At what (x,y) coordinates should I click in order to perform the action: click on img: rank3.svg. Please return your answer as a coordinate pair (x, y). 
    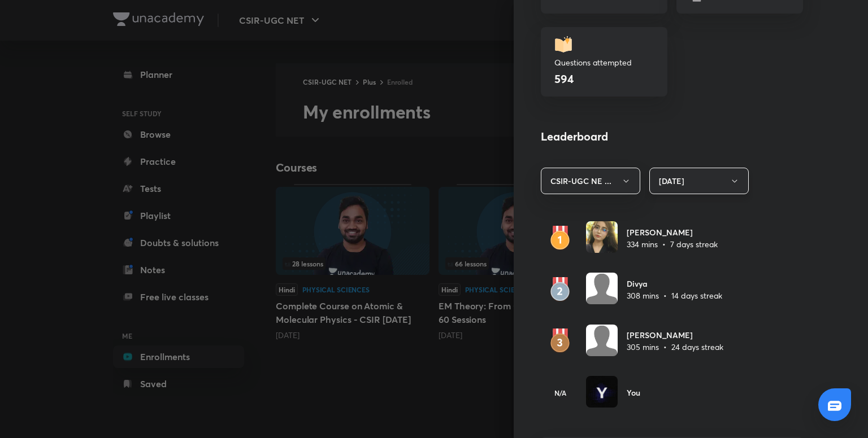
    Looking at the image, I should click on (560, 341).